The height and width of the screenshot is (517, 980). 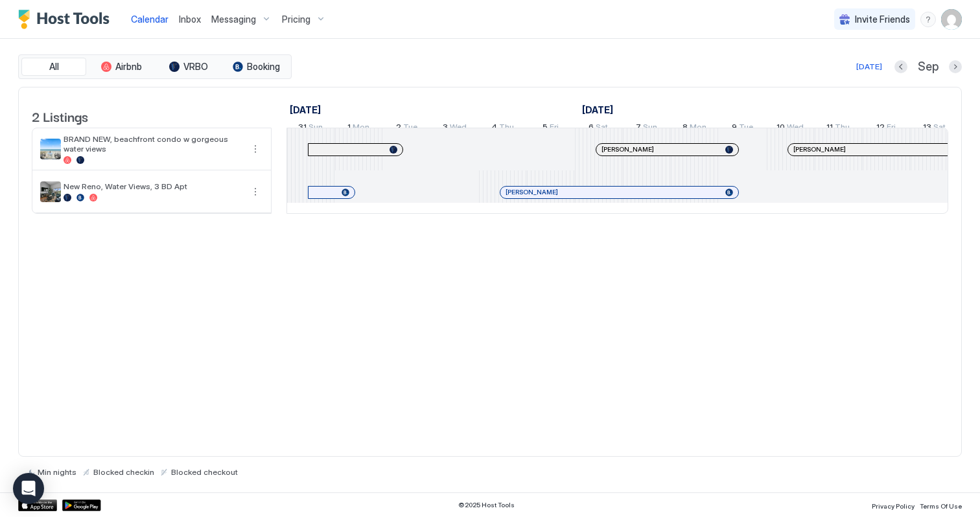 What do you see at coordinates (406, 128) in the screenshot?
I see `a: September 2, 2025` at bounding box center [406, 128].